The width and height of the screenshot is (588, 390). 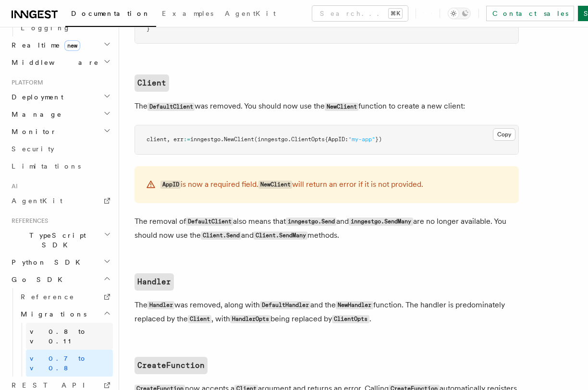 What do you see at coordinates (69, 337) in the screenshot?
I see `a: v0.8 to v0.11` at bounding box center [69, 337].